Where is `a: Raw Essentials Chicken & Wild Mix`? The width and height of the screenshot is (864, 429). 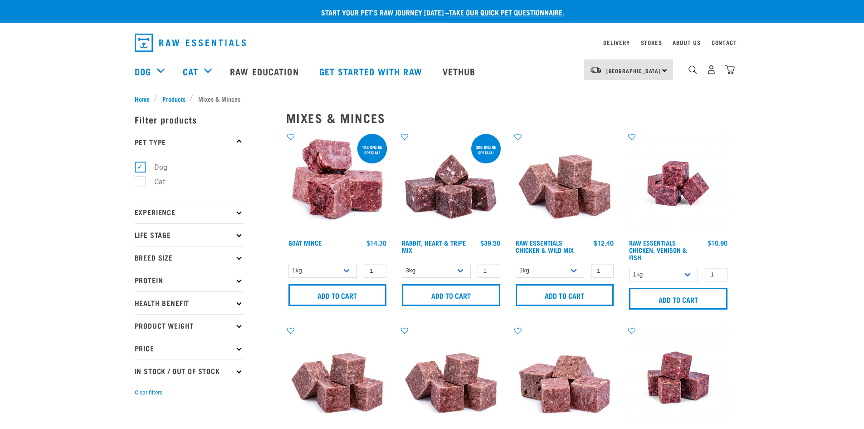 a: Raw Essentials Chicken & Wild Mix is located at coordinates (545, 246).